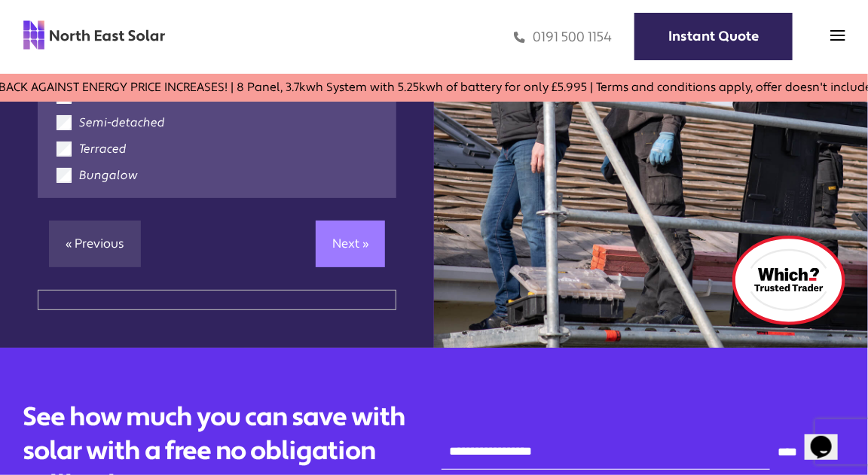 The image size is (868, 475). What do you see at coordinates (94, 35) in the screenshot?
I see `img: north east solar logo` at bounding box center [94, 35].